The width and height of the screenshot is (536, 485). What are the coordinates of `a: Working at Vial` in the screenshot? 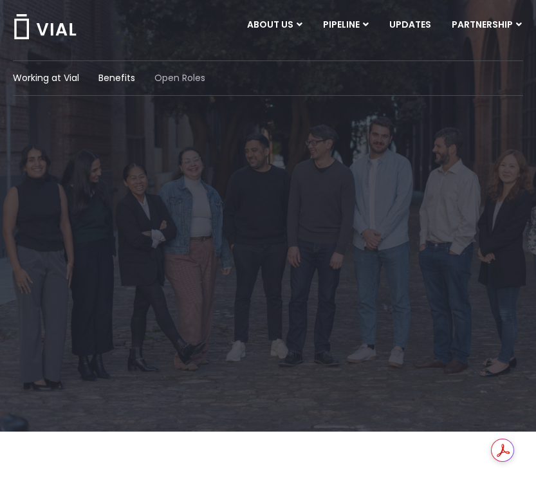 It's located at (46, 78).